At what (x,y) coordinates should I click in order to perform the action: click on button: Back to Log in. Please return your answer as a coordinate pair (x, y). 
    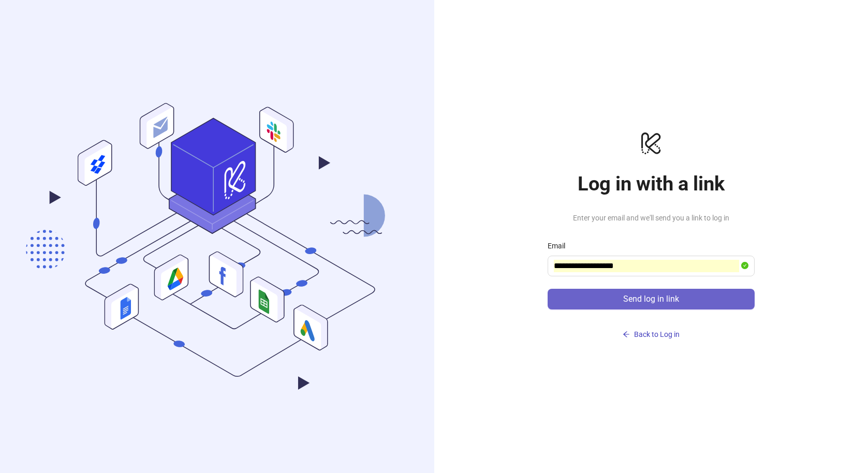
    Looking at the image, I should click on (651, 334).